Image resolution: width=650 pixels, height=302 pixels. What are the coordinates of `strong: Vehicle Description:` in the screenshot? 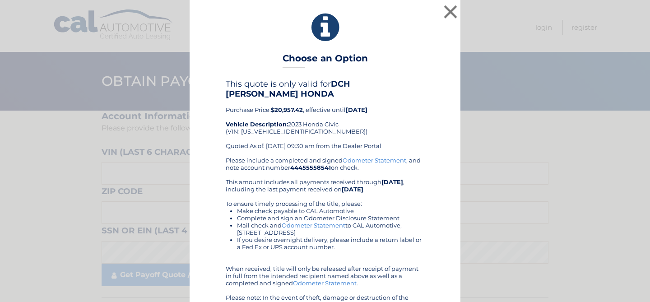 It's located at (257, 124).